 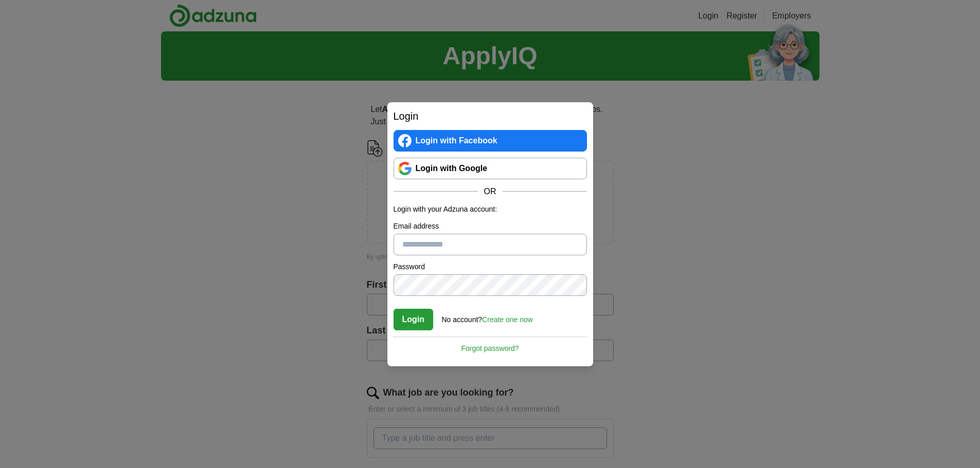 What do you see at coordinates (490, 346) in the screenshot?
I see `a: Forgot password?` at bounding box center [490, 346].